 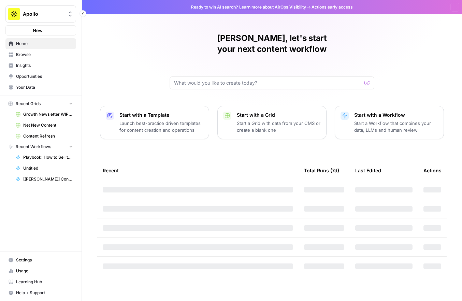 What do you see at coordinates (41, 30) in the screenshot?
I see `button: New` at bounding box center [41, 30].